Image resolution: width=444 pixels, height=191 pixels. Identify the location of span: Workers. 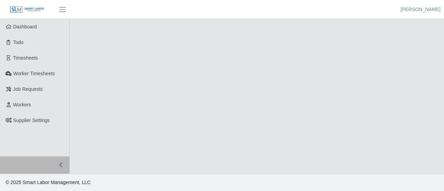
(22, 105).